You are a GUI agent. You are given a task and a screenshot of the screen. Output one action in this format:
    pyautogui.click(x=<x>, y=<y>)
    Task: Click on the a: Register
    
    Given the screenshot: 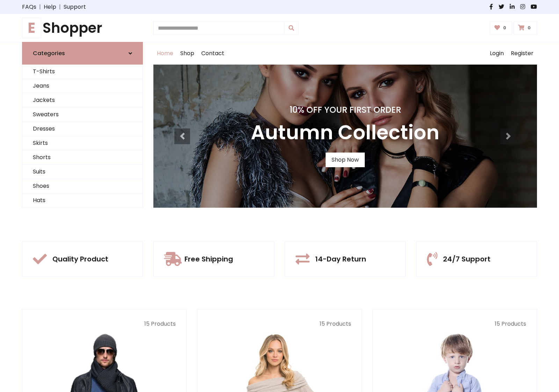 What is the action you would take?
    pyautogui.click(x=522, y=53)
    